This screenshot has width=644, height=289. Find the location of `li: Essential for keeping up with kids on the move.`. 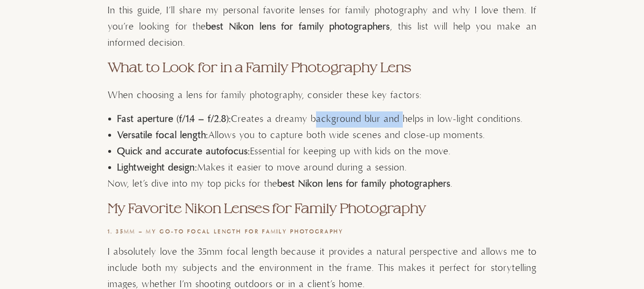

li: Essential for keeping up with kids on the move. is located at coordinates (327, 152).